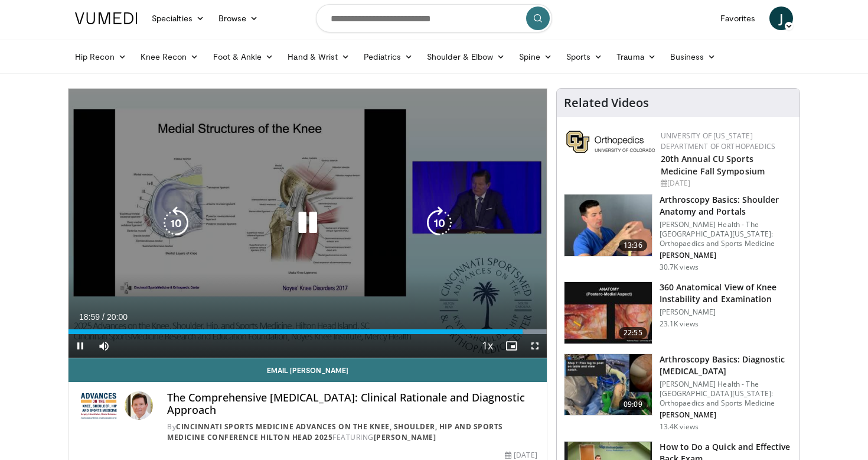 The width and height of the screenshot is (868, 460). Describe the element at coordinates (781, 18) in the screenshot. I see `a: J` at that location.